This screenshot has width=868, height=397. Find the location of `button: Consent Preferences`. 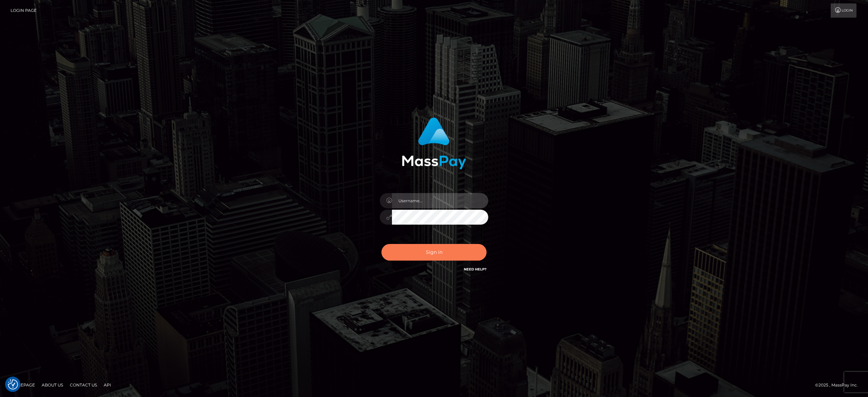

button: Consent Preferences is located at coordinates (13, 385).